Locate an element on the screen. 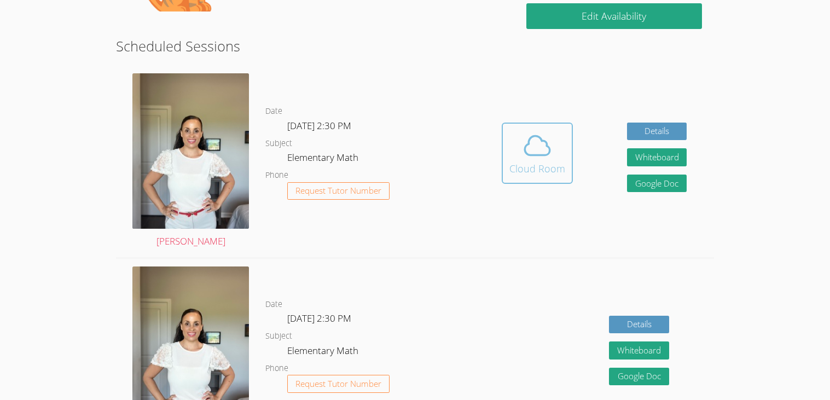 This screenshot has height=400, width=830. div: Cloud Room is located at coordinates (537, 168).